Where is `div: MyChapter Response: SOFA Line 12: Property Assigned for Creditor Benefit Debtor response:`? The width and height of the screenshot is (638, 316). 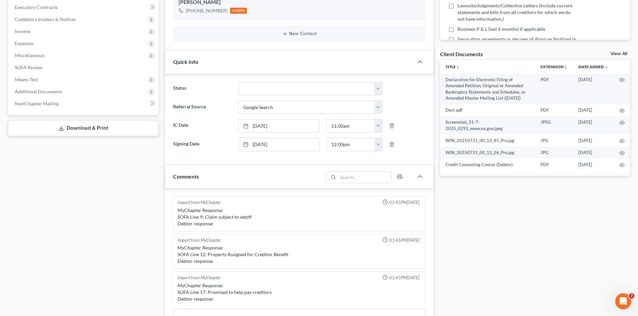 div: MyChapter Response: SOFA Line 12: Property Assigned for Creditor Benefit Debtor response: is located at coordinates (299, 255).